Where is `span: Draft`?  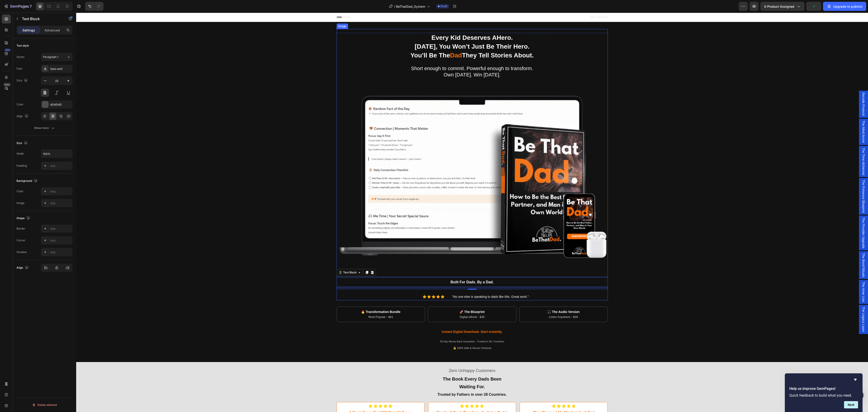
span: Draft is located at coordinates (444, 6).